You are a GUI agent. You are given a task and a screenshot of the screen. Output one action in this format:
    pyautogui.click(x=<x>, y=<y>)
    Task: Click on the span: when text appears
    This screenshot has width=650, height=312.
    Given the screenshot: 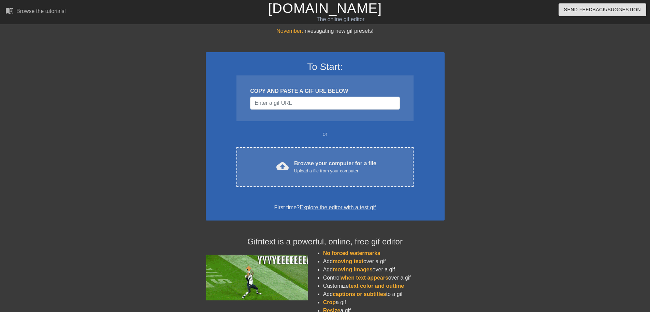 What is the action you would take?
    pyautogui.click(x=364, y=277)
    